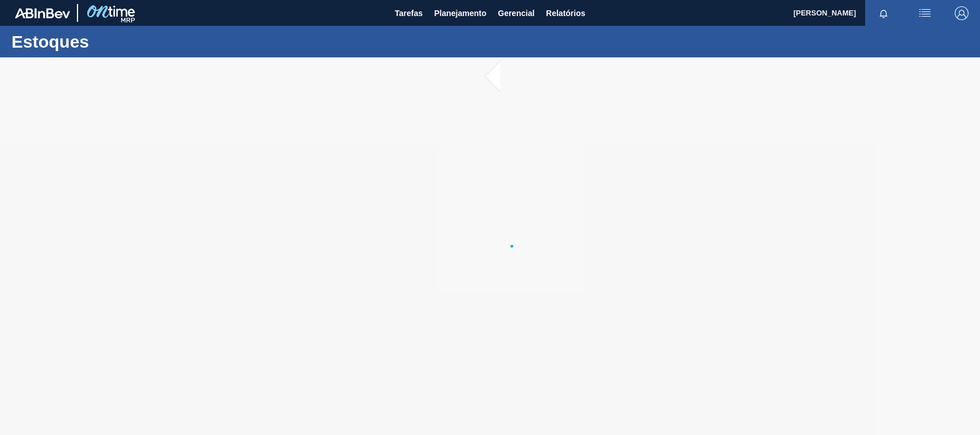 The width and height of the screenshot is (980, 435). What do you see at coordinates (113, 41) in the screenshot?
I see `h1: Estoques` at bounding box center [113, 41].